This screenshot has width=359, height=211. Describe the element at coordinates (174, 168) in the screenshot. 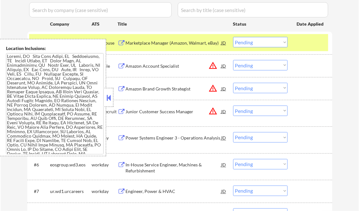

I see `div: In-House Service Engineer, Machines & Refurbishment` at that location.